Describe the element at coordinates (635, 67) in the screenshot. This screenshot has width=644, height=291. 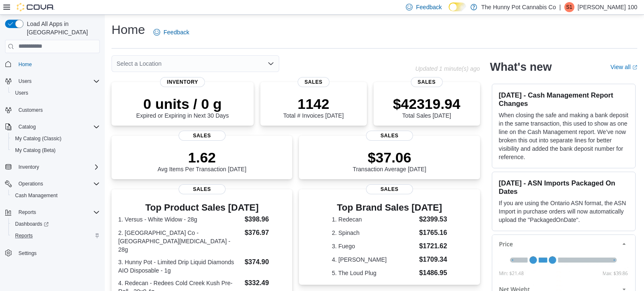
I see `svg: External link` at that location.